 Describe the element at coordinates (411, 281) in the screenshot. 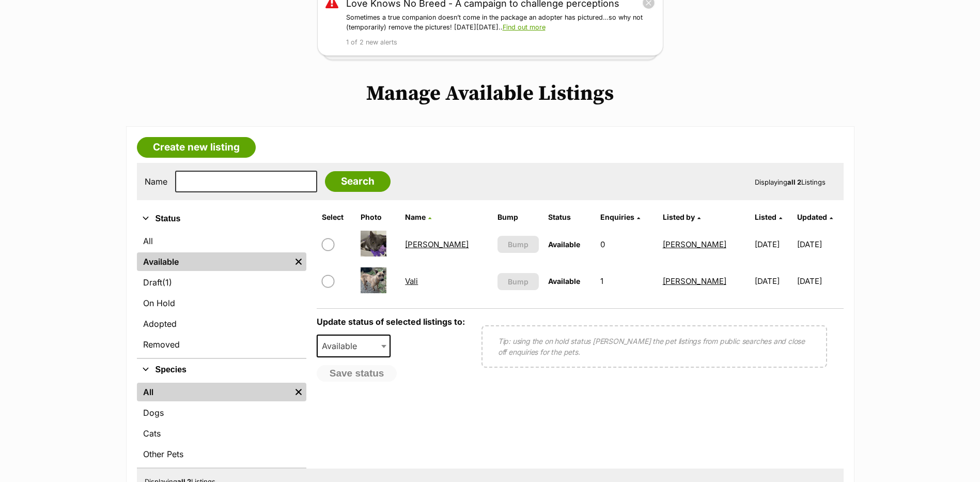

I see `a: Vali` at that location.